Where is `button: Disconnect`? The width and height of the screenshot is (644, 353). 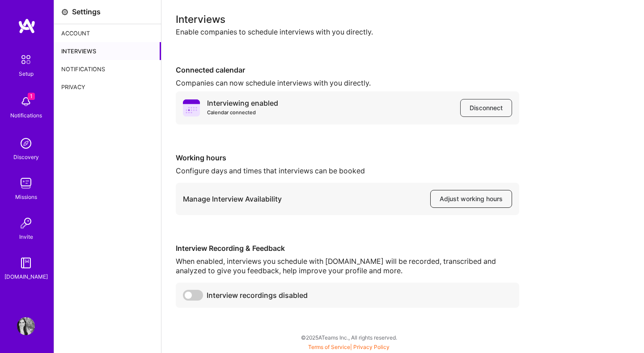
button: Disconnect is located at coordinates (486, 108).